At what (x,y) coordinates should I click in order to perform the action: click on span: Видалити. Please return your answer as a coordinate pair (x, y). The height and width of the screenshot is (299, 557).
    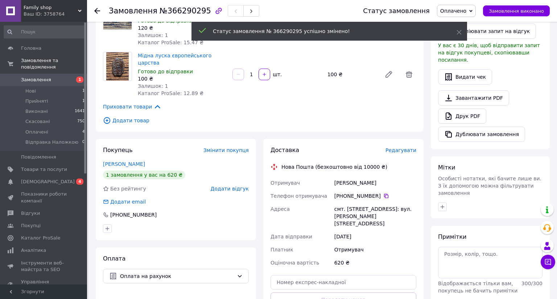
    Looking at the image, I should click on (409, 74).